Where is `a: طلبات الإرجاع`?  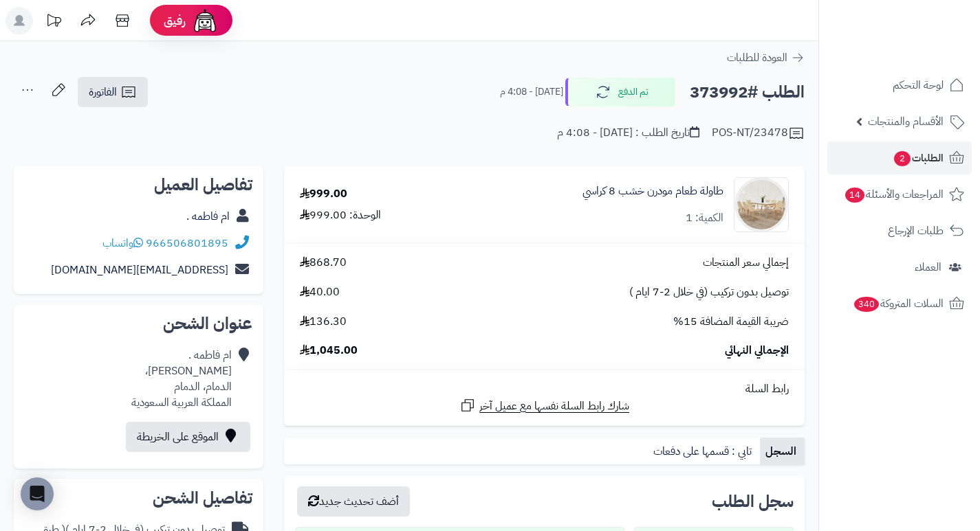
a: طلبات الإرجاع is located at coordinates (900, 231).